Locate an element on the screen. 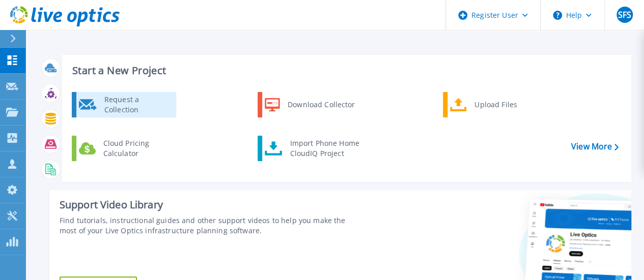  div: Download Collector is located at coordinates (320, 105).